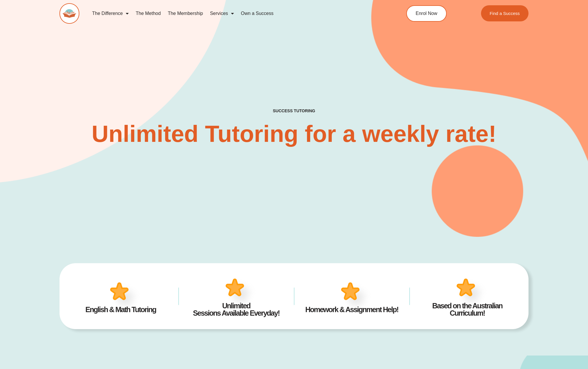  What do you see at coordinates (148, 14) in the screenshot?
I see `a: The Method` at bounding box center [148, 14].